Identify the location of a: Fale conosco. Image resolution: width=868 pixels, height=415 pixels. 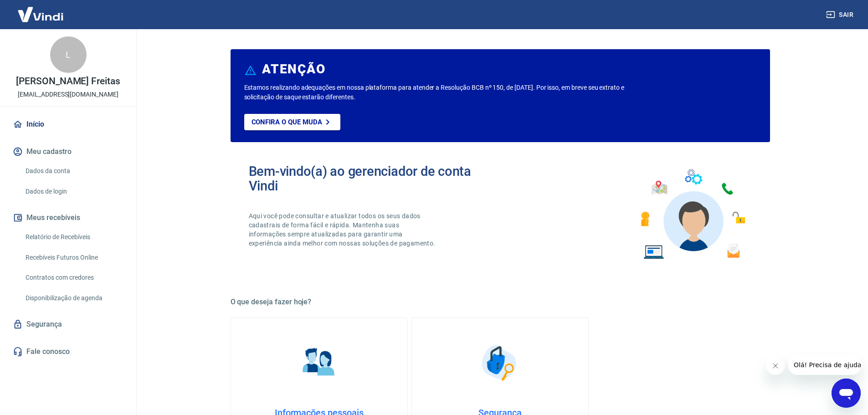
(68, 352).